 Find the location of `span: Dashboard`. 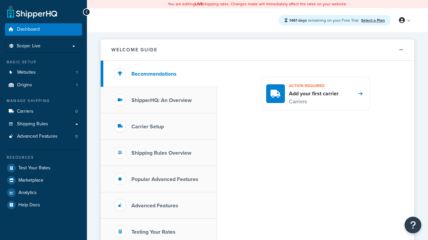

span: Dashboard is located at coordinates (28, 29).